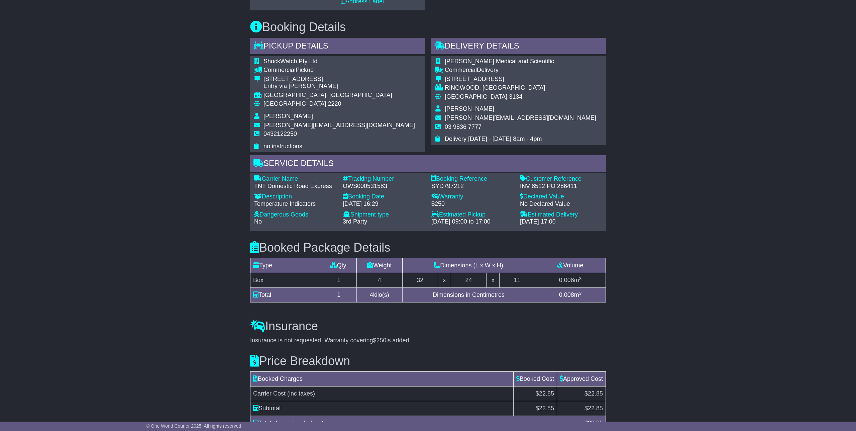  I want to click on td: Qty., so click(339, 265).